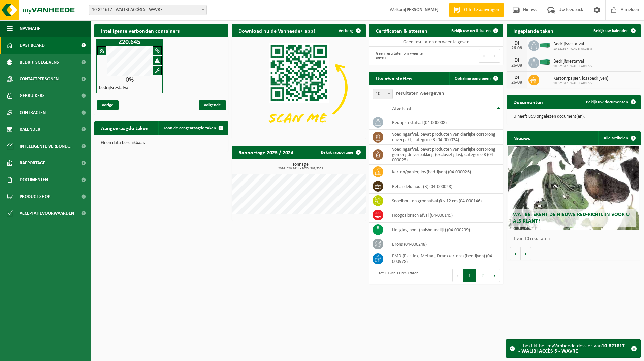 This screenshot has width=644, height=361. What do you see at coordinates (611, 102) in the screenshot?
I see `a: Bekijk uw documenten` at bounding box center [611, 102].